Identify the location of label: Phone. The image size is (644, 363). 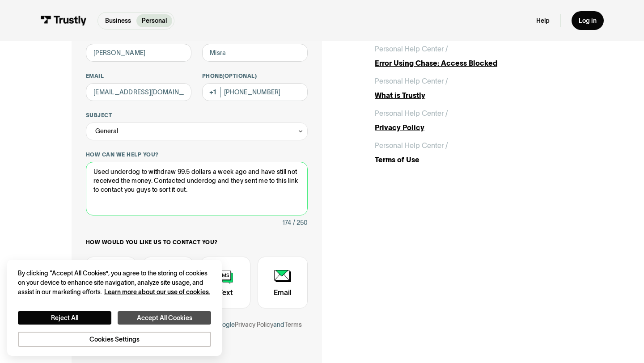
(255, 76).